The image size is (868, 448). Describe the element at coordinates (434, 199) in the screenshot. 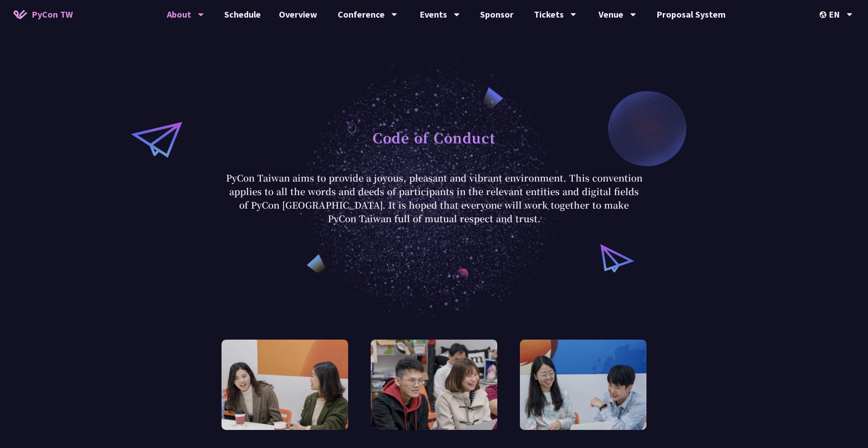

I see `p: PyCon Taiwan aims to provide a joyous, pleasant and vibrant environment. This convention applies ...` at that location.